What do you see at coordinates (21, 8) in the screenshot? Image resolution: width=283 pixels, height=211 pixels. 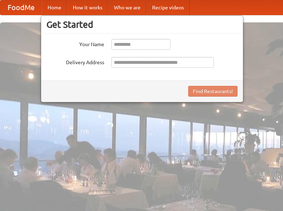 I see `a: FoodMe` at bounding box center [21, 8].